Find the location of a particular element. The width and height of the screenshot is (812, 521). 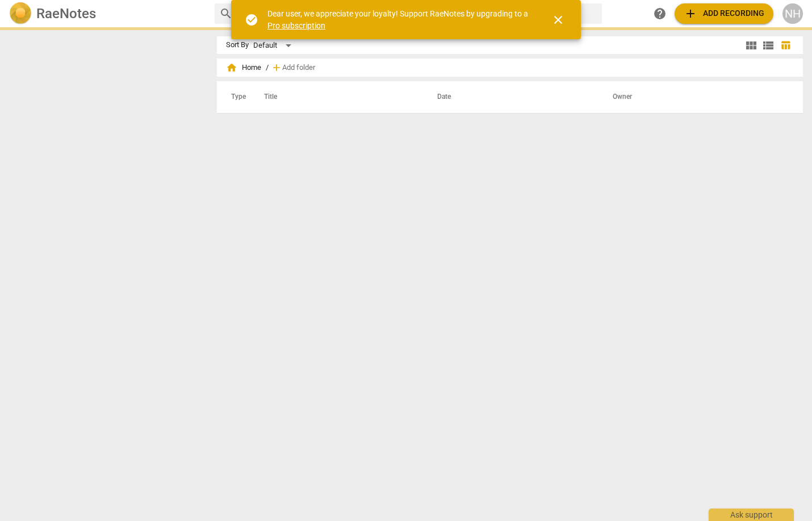

button: List view is located at coordinates (768, 46).